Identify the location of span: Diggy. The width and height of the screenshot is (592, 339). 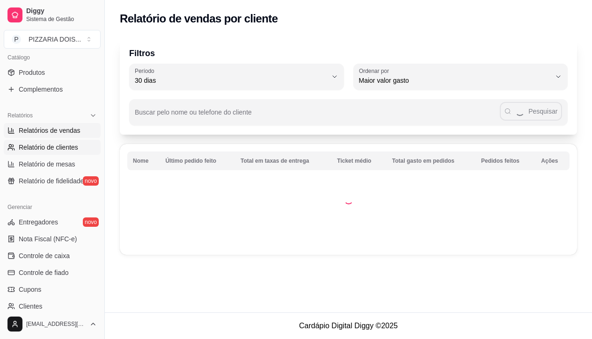
(61, 11).